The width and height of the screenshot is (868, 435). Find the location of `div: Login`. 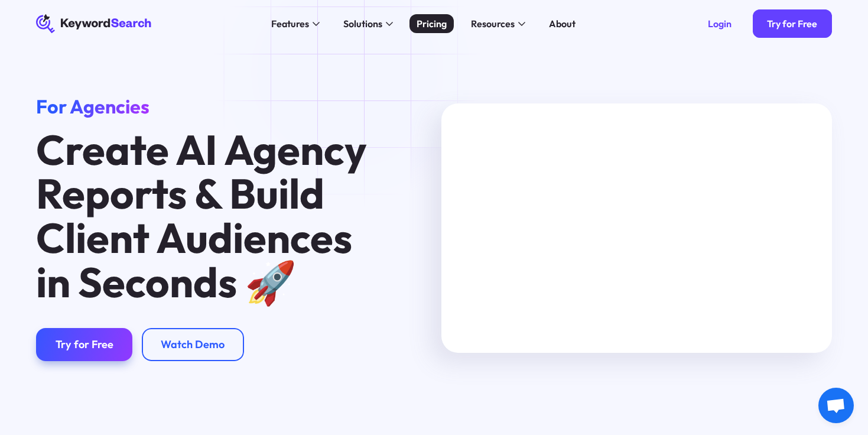

div: Login is located at coordinates (720, 24).